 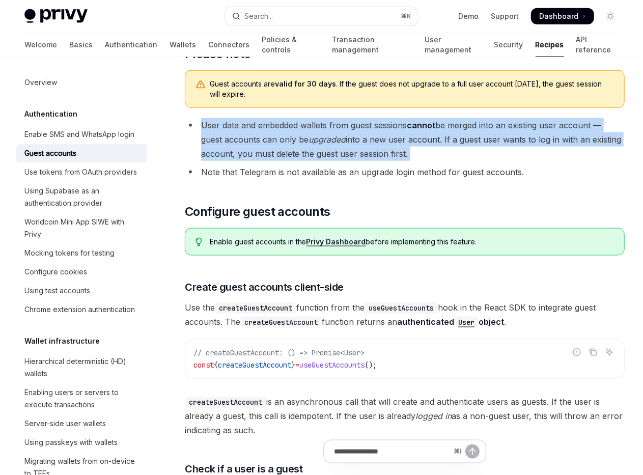 I want to click on a: Wallets, so click(x=183, y=45).